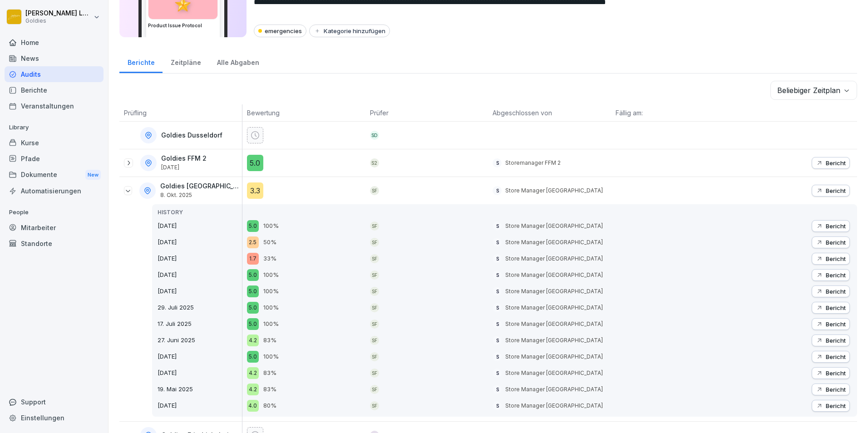 This screenshot has width=868, height=433. What do you see at coordinates (186, 61) in the screenshot?
I see `div: Zeitpläne` at bounding box center [186, 61].